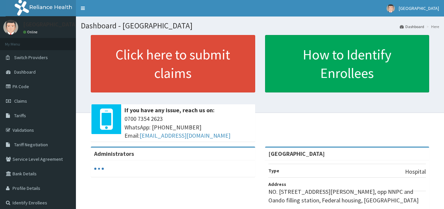 This screenshot has width=444, height=209. I want to click on b: Administrators, so click(114, 154).